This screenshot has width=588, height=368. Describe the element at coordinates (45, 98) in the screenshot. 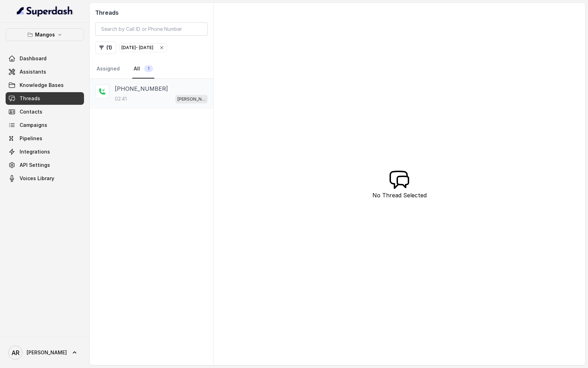

I see `a: Threads` at that location.